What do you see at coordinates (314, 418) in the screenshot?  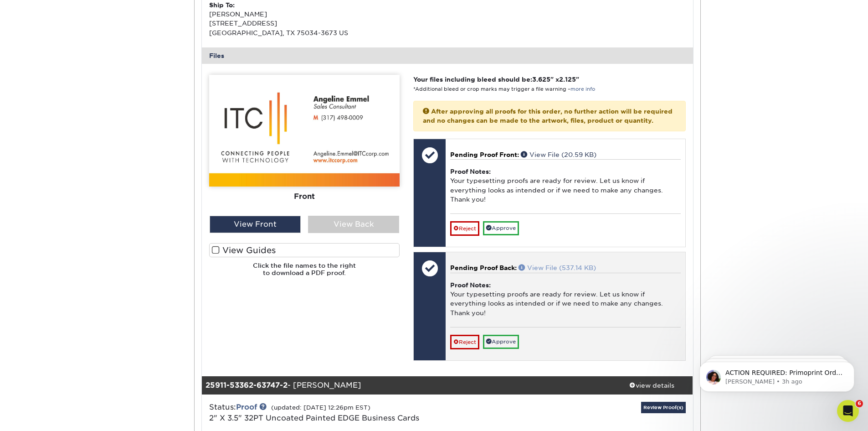 I see `a: 2" X 3.5" 32PT Uncoated Painted EDGE Business Cards` at bounding box center [314, 418].